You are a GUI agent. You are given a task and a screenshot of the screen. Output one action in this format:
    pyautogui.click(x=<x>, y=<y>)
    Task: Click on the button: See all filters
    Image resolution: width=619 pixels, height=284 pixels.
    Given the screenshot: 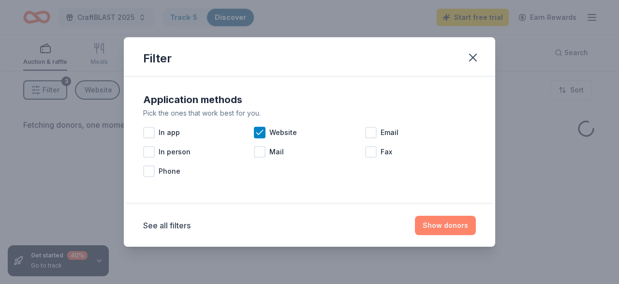 What is the action you would take?
    pyautogui.click(x=167, y=225)
    